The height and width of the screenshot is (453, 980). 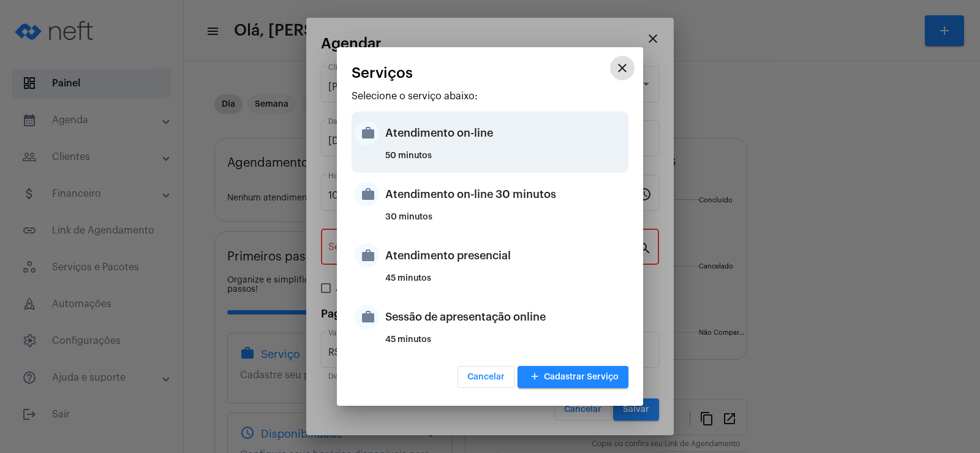 I want to click on div: Sessão de apresentação online, so click(x=505, y=317).